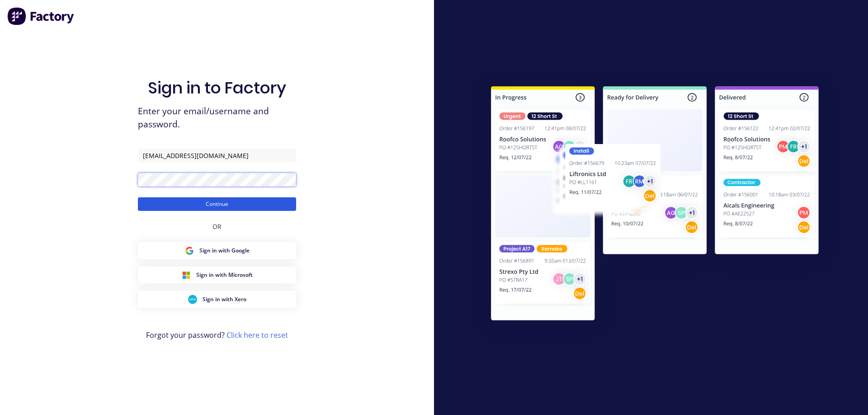 This screenshot has width=868, height=415. I want to click on span: Enter your email/username and password., so click(217, 118).